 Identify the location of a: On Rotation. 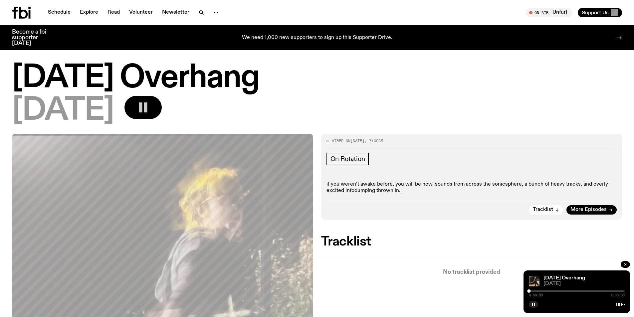
(348, 159).